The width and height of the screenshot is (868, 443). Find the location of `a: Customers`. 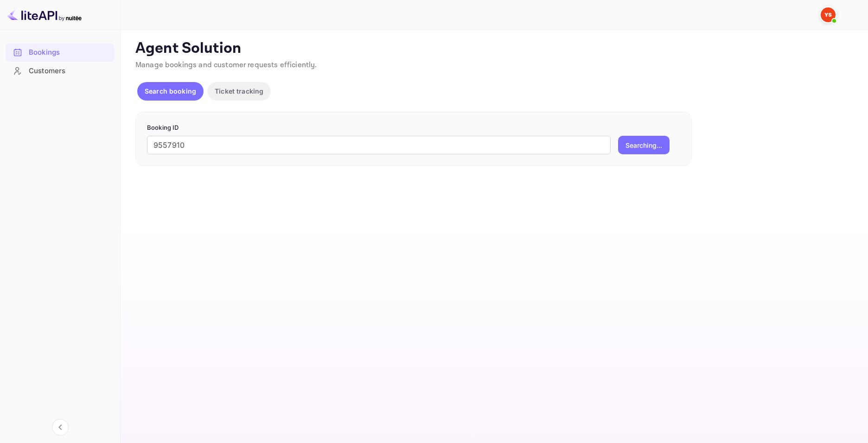

a: Customers is located at coordinates (59, 70).